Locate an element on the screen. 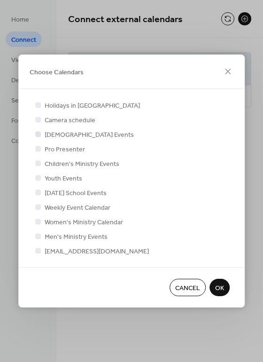  span: Youth Events is located at coordinates (63, 179).